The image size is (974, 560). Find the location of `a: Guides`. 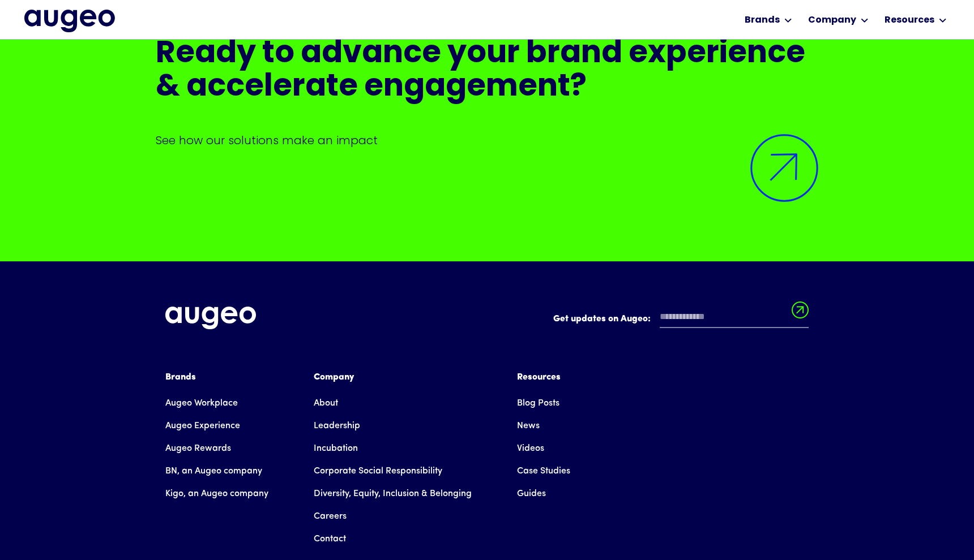

a: Guides is located at coordinates (531, 494).